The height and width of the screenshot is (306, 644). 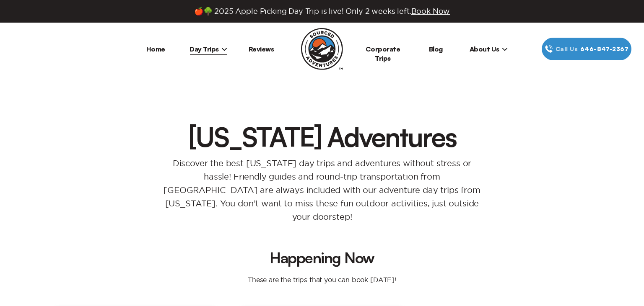 I want to click on span: Day Trips, so click(x=209, y=49).